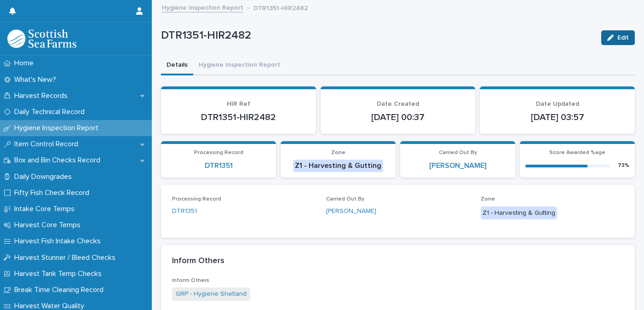 The image size is (644, 310). What do you see at coordinates (51, 111) in the screenshot?
I see `p: Daily Technical Record` at bounding box center [51, 111].